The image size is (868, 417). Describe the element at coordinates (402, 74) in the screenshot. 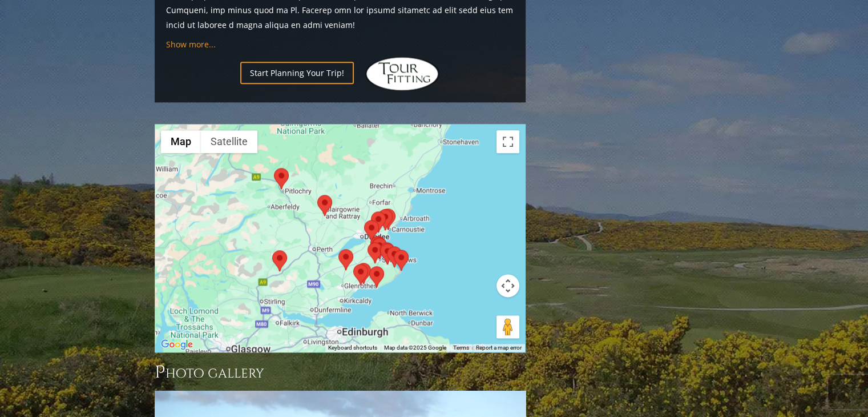

I see `img: Hidden Links` at that location.